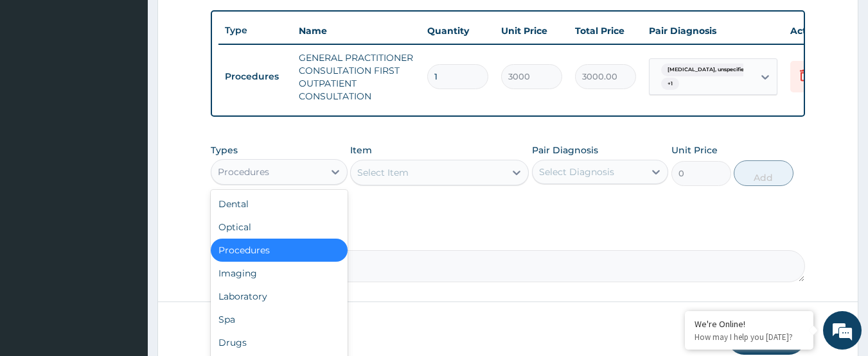 The height and width of the screenshot is (356, 868). What do you see at coordinates (279, 273) in the screenshot?
I see `div: Imaging` at bounding box center [279, 273].